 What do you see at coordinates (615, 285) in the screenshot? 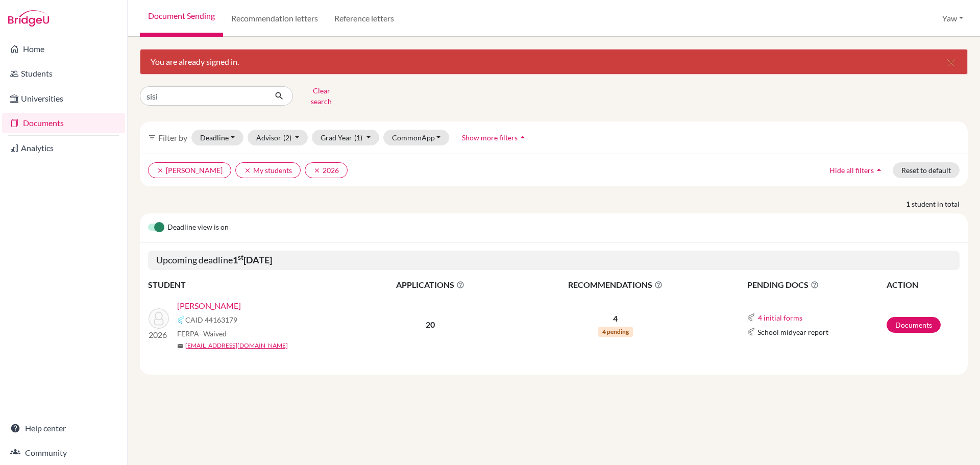
I see `span: RECOMMENDATIONS` at bounding box center [615, 285].